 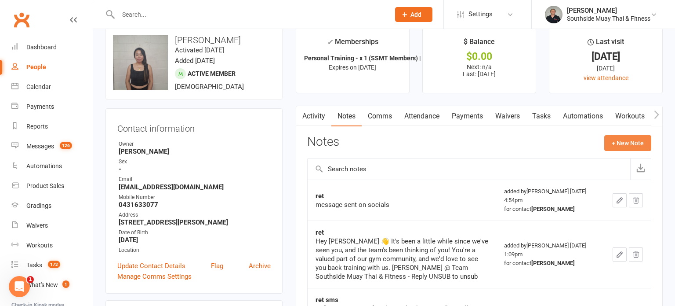 I want to click on button: + New Note, so click(x=628, y=143).